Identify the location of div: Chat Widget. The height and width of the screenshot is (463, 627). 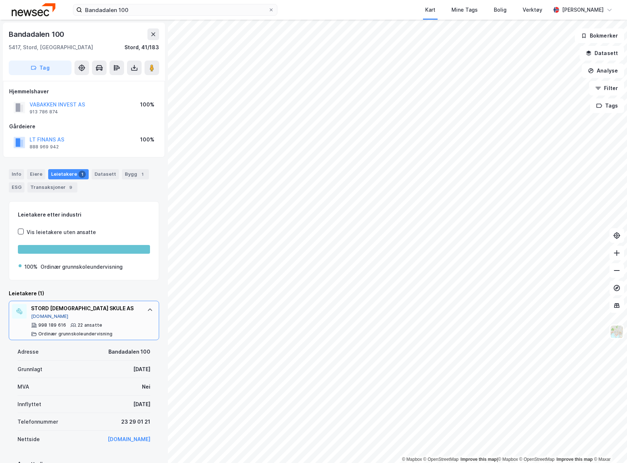
(608, 446).